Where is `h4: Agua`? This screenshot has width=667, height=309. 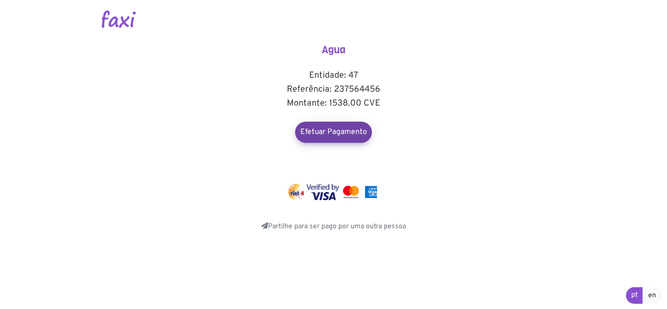 h4: Agua is located at coordinates (333, 50).